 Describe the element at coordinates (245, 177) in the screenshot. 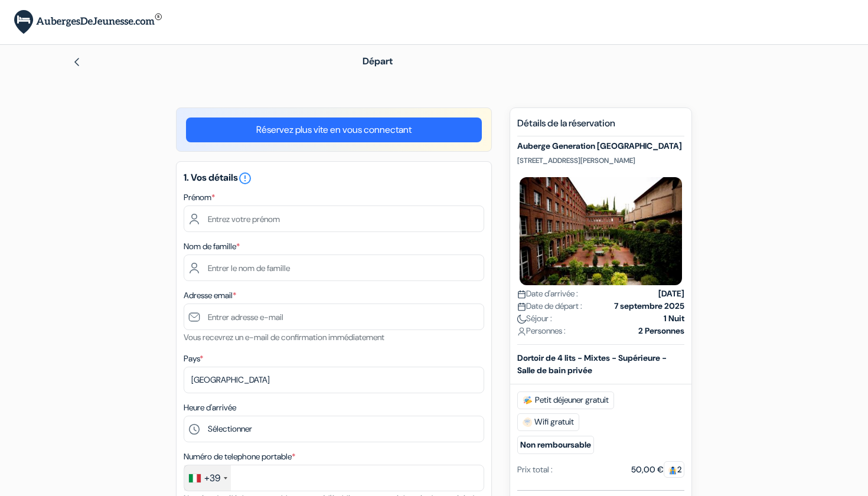

I see `a: error_outline` at that location.